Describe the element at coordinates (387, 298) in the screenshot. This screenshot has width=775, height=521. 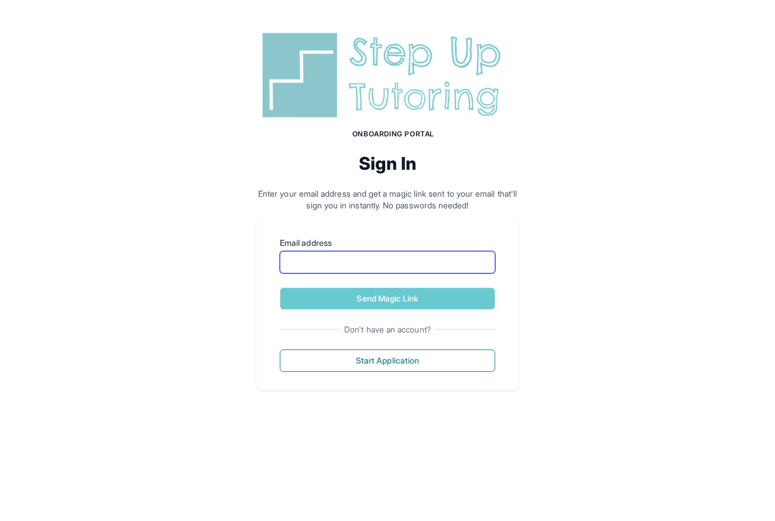
I see `button: Send Magic Link` at that location.